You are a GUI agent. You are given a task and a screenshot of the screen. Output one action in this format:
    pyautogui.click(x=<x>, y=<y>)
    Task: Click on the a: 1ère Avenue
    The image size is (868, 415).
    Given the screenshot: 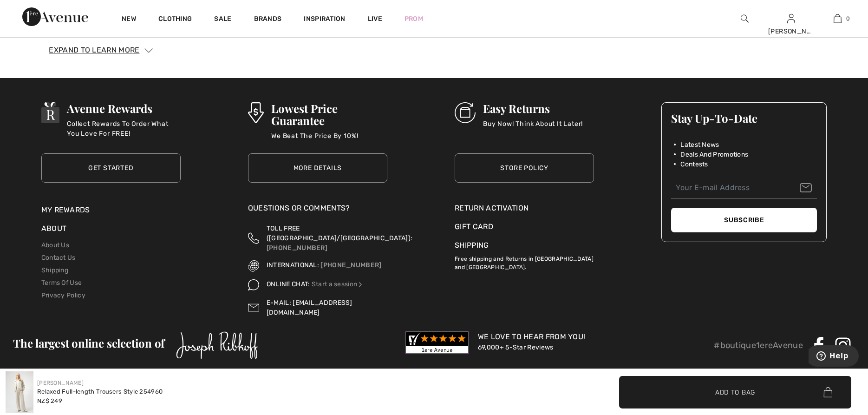 What is the action you would take?
    pyautogui.click(x=55, y=16)
    